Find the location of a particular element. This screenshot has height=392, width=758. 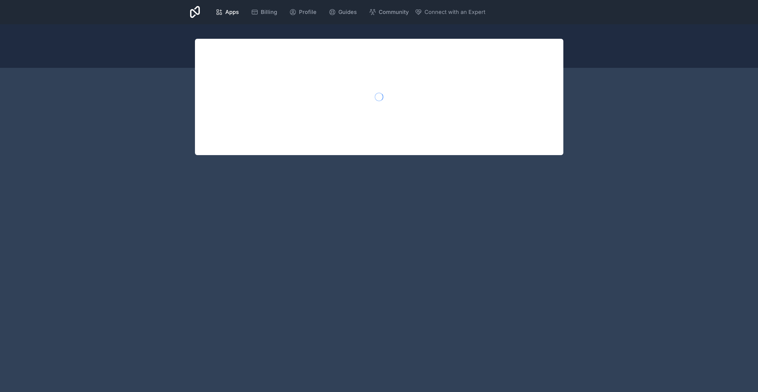

span: Profile is located at coordinates (308, 12).